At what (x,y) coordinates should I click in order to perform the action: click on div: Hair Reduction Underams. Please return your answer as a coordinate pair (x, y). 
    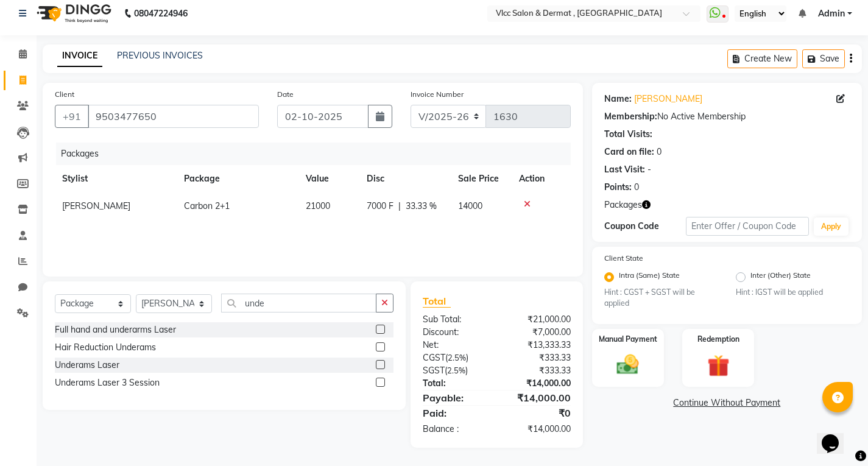
    Looking at the image, I should click on (105, 347).